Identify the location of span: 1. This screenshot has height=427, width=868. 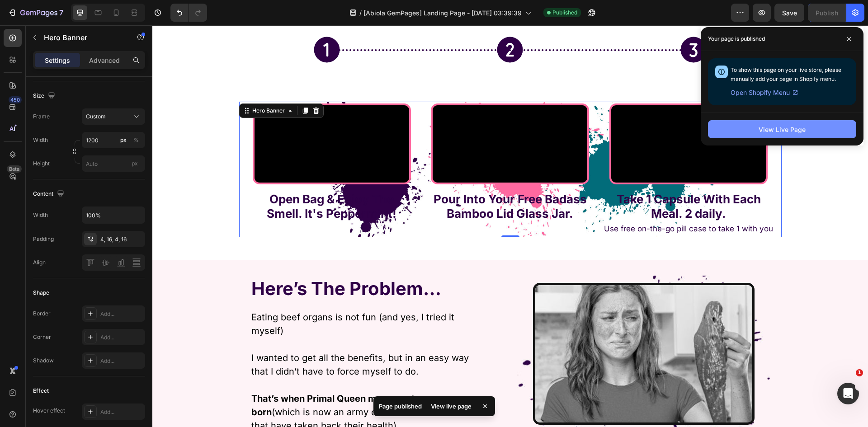
(860, 373).